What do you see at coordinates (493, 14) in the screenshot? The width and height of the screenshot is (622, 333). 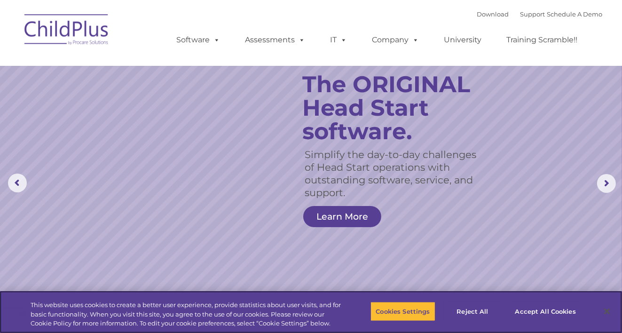 I see `a: Download` at bounding box center [493, 14].